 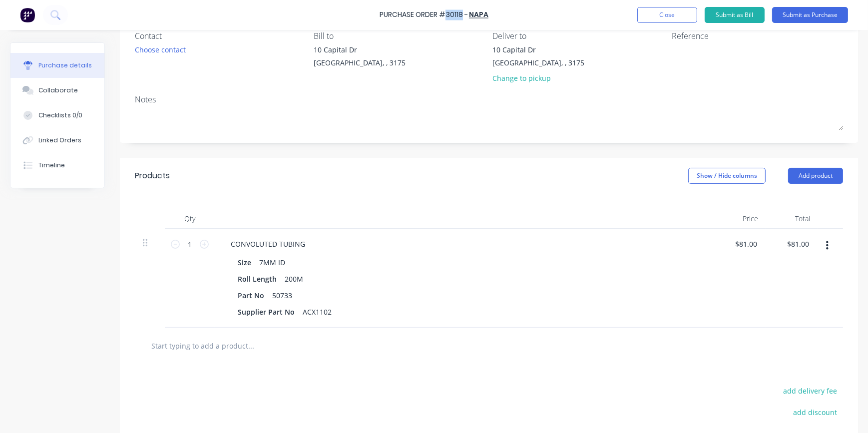 What do you see at coordinates (28, 15) in the screenshot?
I see `img: Factory` at bounding box center [28, 15].